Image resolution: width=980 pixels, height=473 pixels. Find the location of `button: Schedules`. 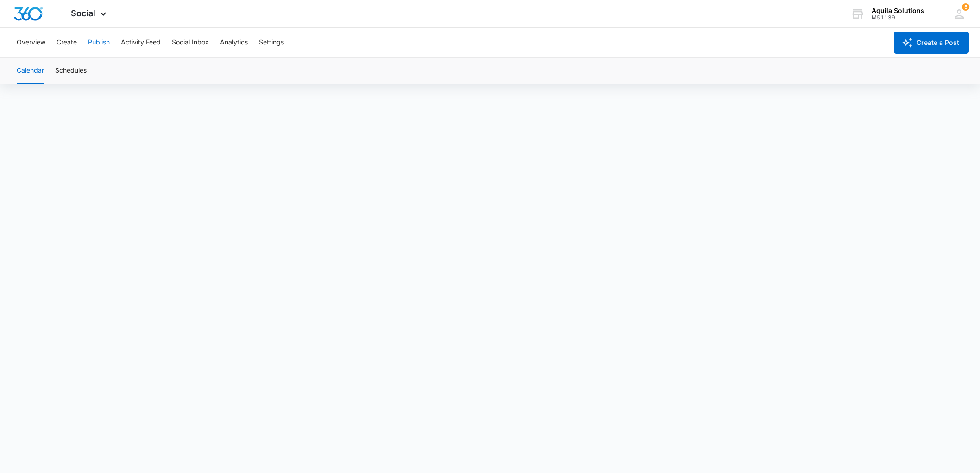

button: Schedules is located at coordinates (71, 71).